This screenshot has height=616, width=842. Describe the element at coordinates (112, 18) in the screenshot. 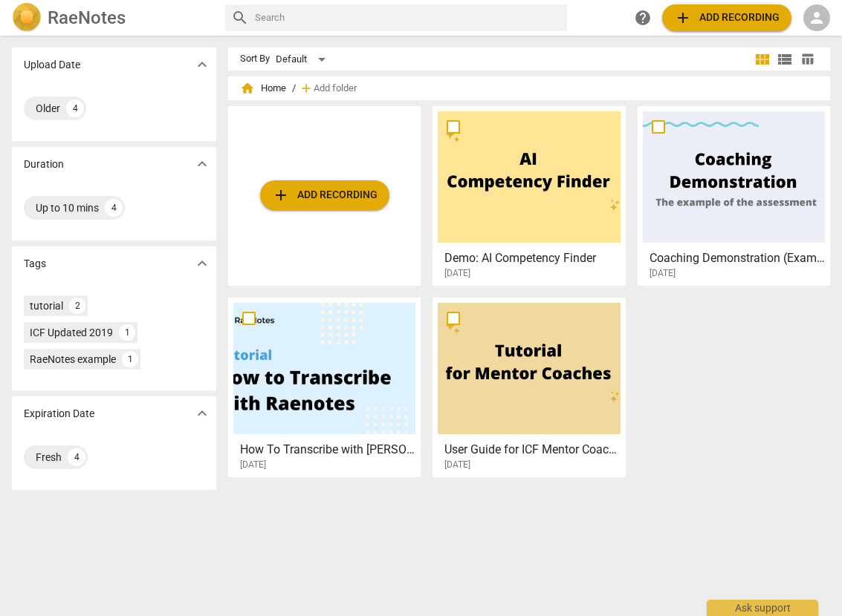

I see `a: LogoRaeNotes` at that location.